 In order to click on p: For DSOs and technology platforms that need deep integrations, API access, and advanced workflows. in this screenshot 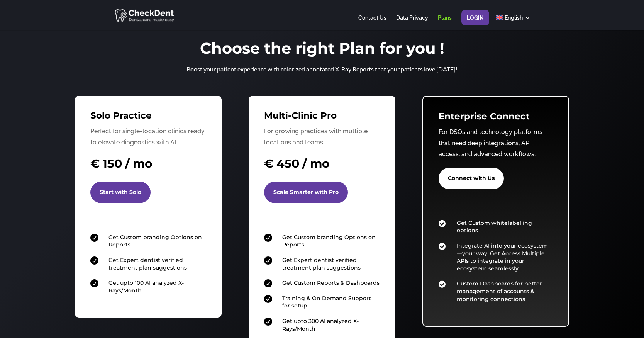, I will do `click(496, 143)`.